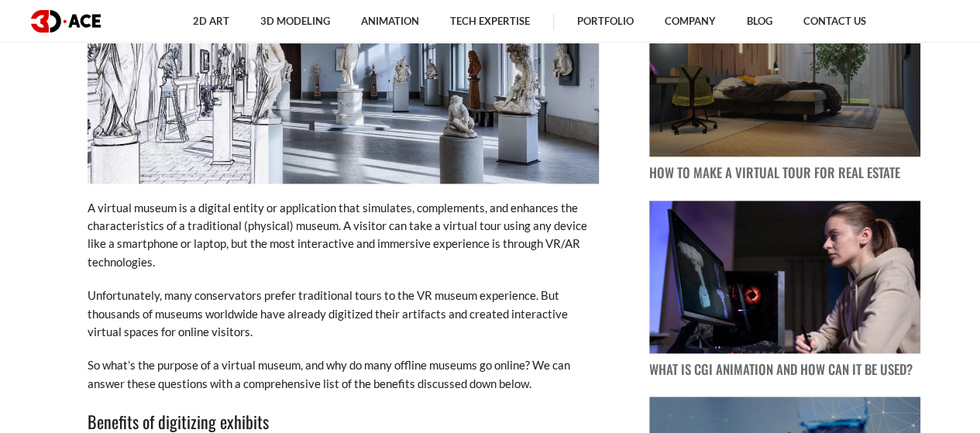  What do you see at coordinates (343, 314) in the screenshot?
I see `p: Unfortunately, many conservators prefer traditional tours to the VR museum experience. But thousa...` at bounding box center [343, 314].